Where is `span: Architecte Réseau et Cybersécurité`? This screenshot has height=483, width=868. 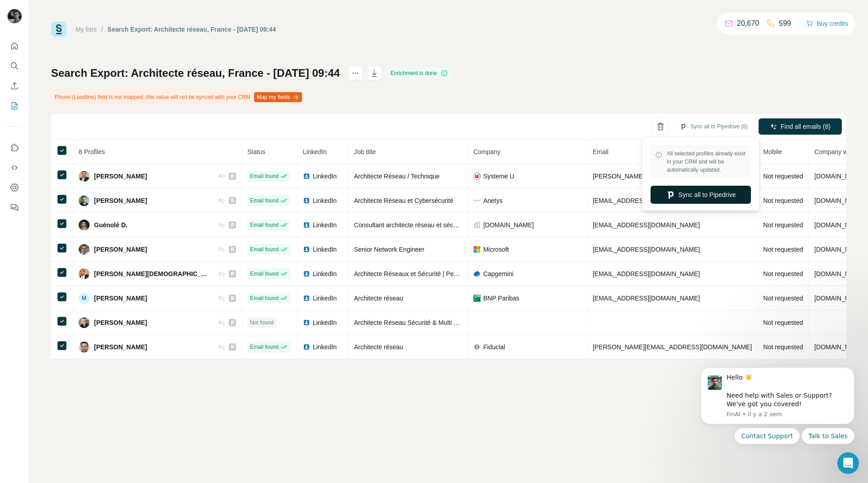 span: Architecte Réseau et Cybersécurité is located at coordinates (404, 201).